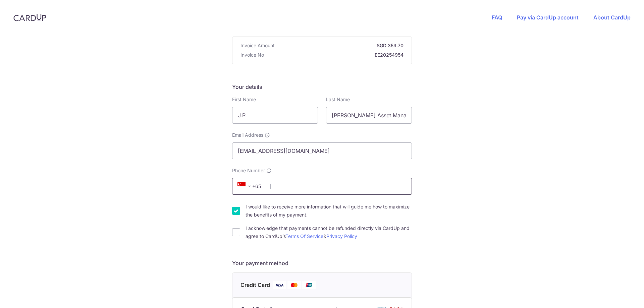 The width and height of the screenshot is (644, 308). Describe the element at coordinates (340, 46) in the screenshot. I see `strong: SGD 359.70` at that location.